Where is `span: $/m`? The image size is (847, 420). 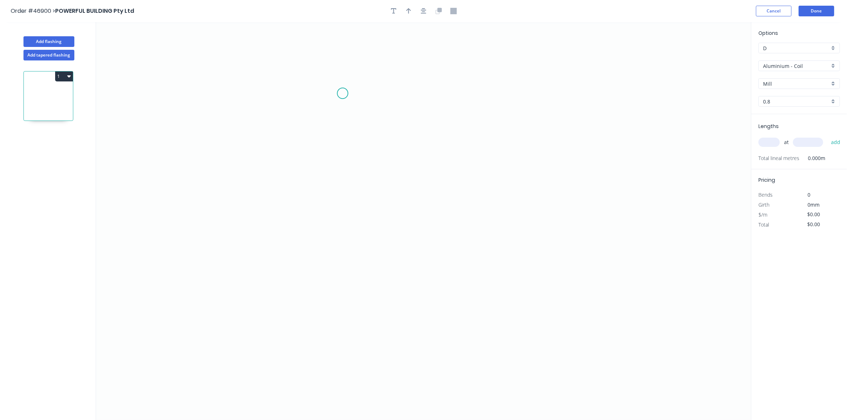 span: $/m is located at coordinates (762, 214).